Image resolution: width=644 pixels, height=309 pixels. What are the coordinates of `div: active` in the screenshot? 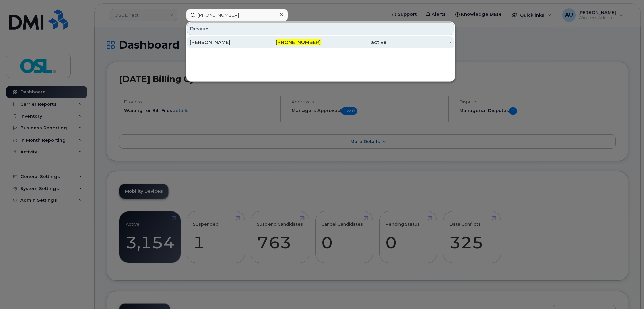 It's located at (353, 43).